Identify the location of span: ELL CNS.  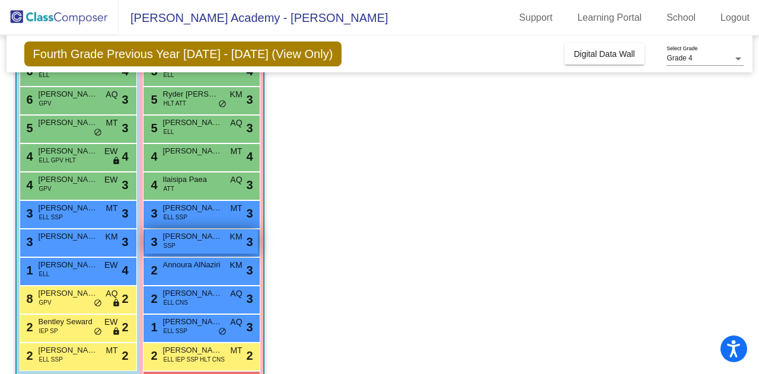
(175, 302).